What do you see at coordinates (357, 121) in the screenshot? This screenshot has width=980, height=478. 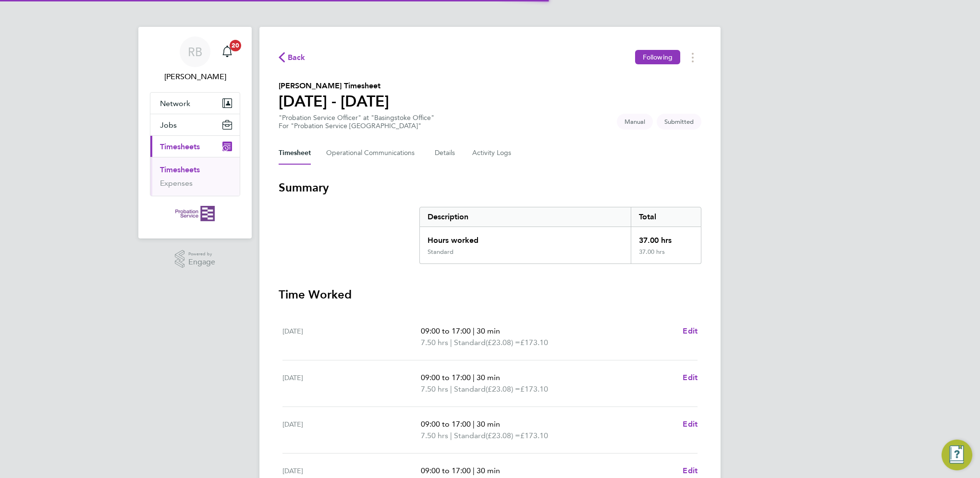 I see `div: "Probation Service Officer" at "Basingstoke Office"` at bounding box center [357, 121].